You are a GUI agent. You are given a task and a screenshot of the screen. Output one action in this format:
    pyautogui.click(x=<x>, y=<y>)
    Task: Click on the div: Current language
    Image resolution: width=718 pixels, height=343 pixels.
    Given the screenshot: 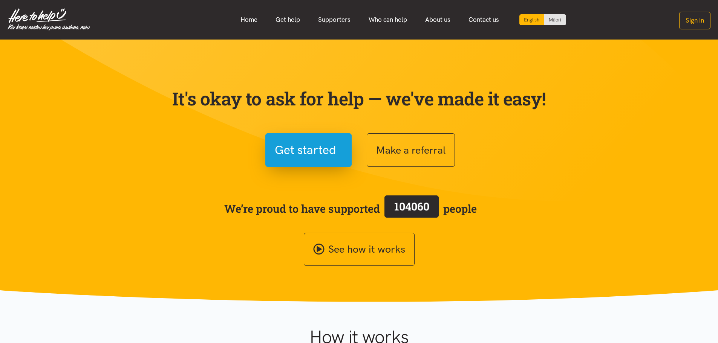 What is the action you would take?
    pyautogui.click(x=532, y=20)
    